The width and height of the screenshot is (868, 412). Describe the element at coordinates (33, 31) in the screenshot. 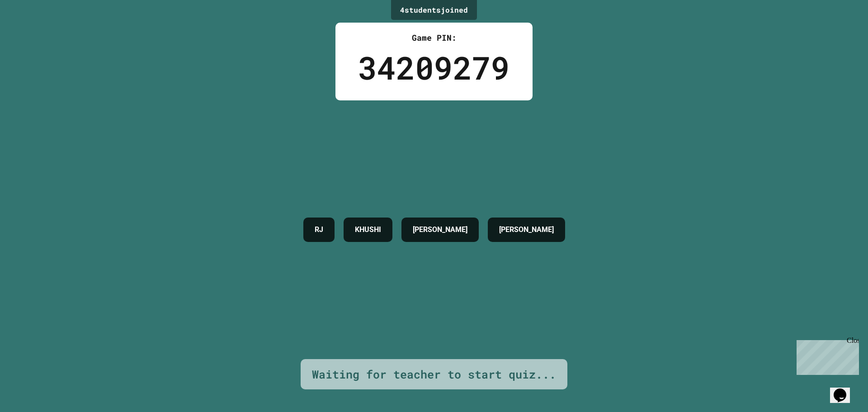

I see `div: Chat with us now!Close` at that location.